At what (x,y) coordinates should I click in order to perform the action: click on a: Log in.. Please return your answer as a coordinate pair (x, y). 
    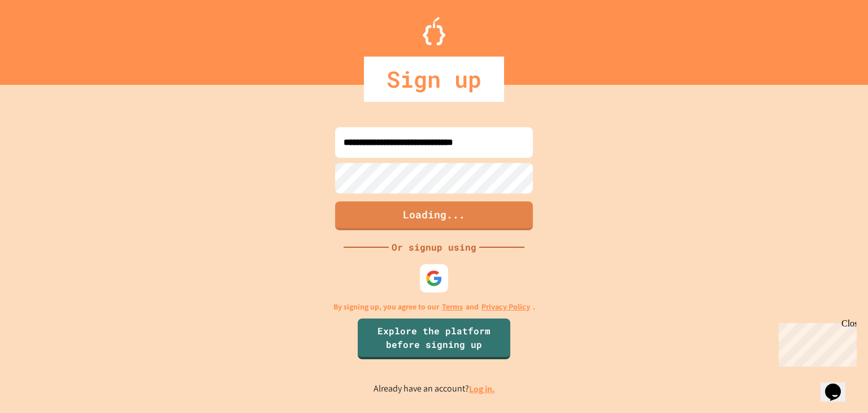
    Looking at the image, I should click on (482, 389).